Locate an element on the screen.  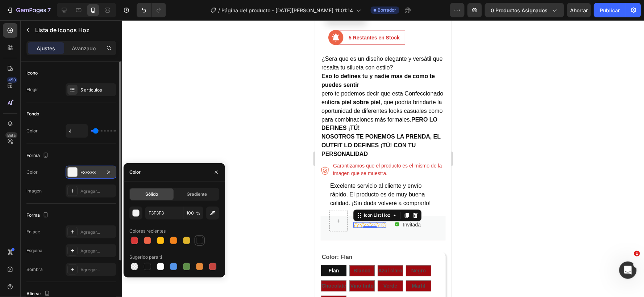
p: Invitada is located at coordinates (97, 205).